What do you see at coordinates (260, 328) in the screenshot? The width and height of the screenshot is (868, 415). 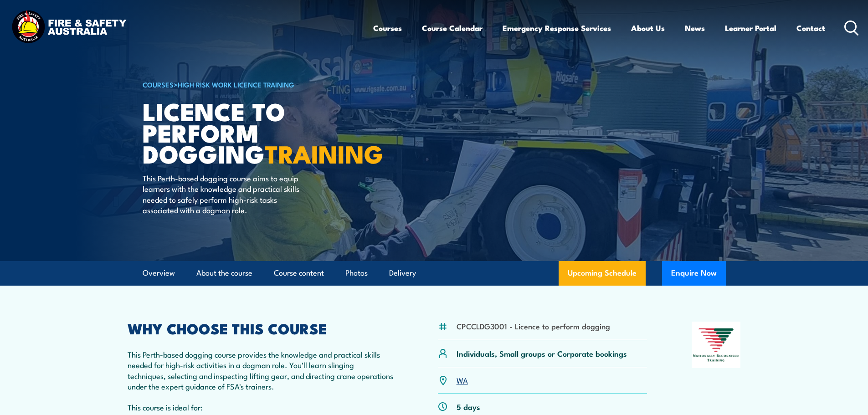 I see `h2: WHY CHOOSE THIS COURSE` at bounding box center [260, 328].